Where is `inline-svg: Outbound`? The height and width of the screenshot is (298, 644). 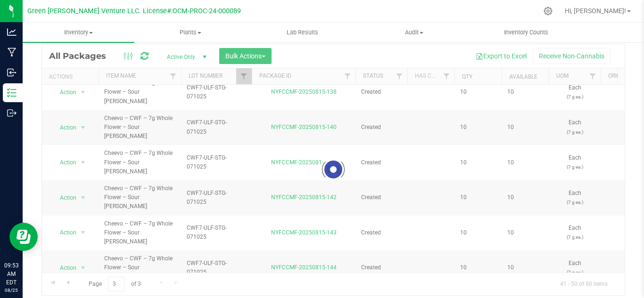
inline-svg: Outbound is located at coordinates (12, 113).